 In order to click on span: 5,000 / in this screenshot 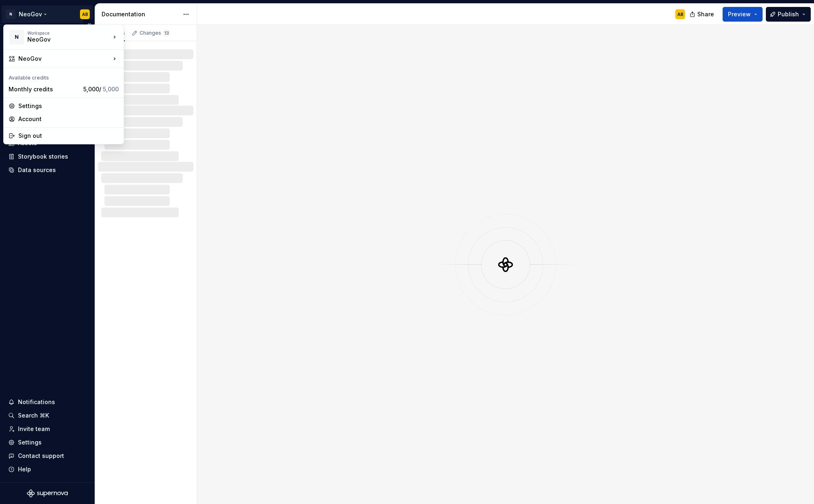, I will do `click(101, 89)`.